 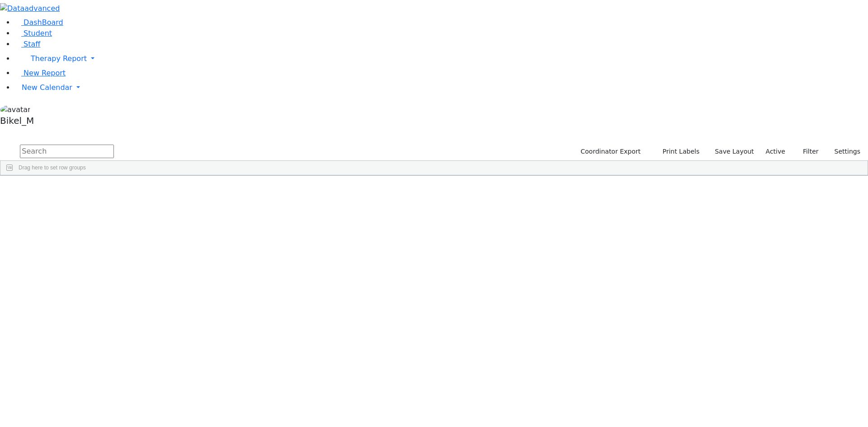 What do you see at coordinates (39, 22) in the screenshot?
I see `a: DashBoard` at bounding box center [39, 22].